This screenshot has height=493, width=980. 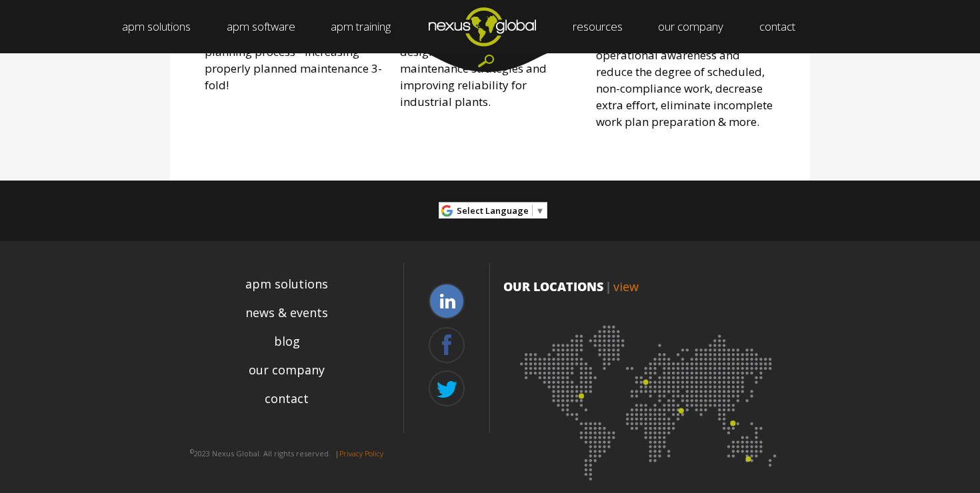 I want to click on p: Proper planning aims to increase operational awareness and reduce the degree of scheduled, non-co..., so click(x=685, y=80).